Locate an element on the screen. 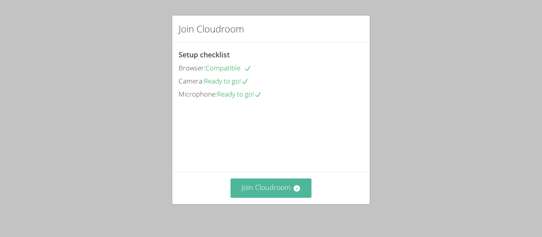 This screenshot has width=542, height=237. span: Camera: is located at coordinates (191, 81).